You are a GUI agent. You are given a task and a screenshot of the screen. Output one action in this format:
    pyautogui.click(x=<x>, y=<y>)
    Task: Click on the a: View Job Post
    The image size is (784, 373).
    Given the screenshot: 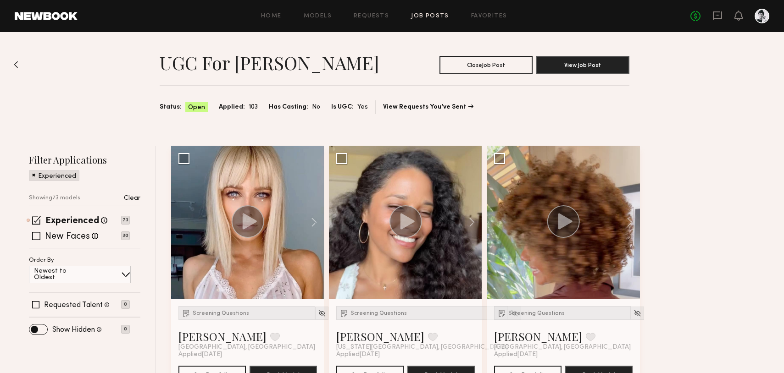 What is the action you would take?
    pyautogui.click(x=583, y=65)
    